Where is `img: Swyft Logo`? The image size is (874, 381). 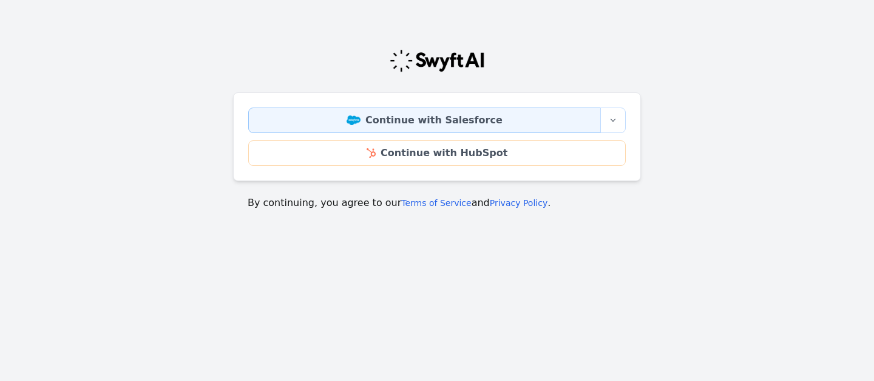
img: Swyft Logo is located at coordinates (437, 61).